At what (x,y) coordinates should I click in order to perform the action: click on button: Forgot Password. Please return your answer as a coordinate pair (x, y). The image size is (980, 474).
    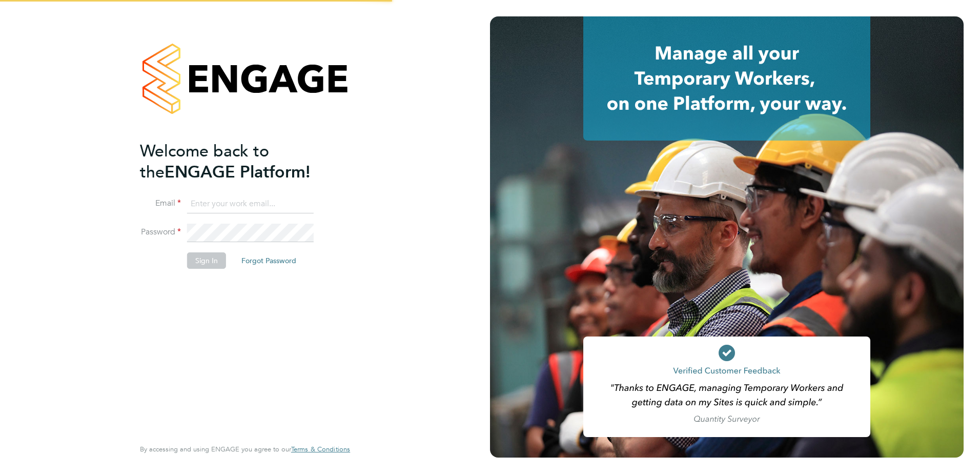
    Looking at the image, I should click on (269, 261).